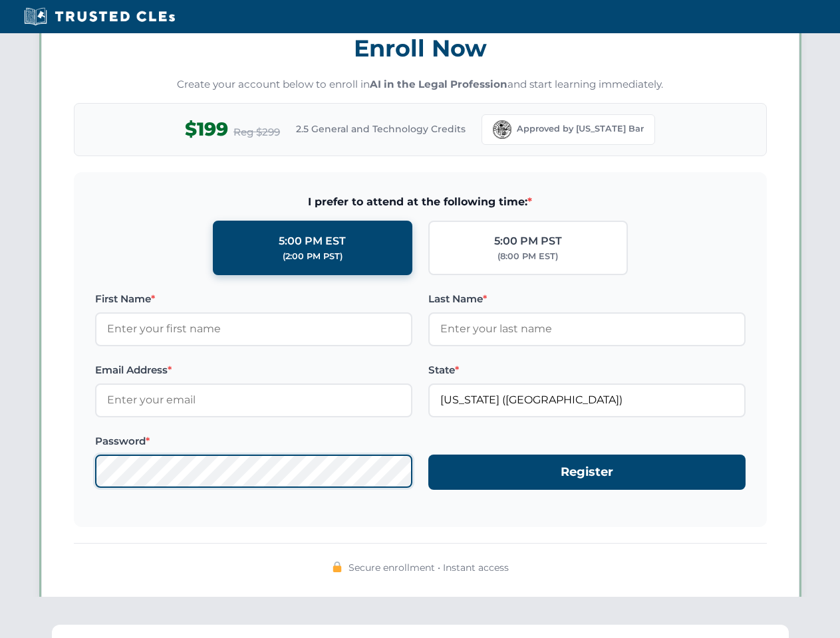 The width and height of the screenshot is (840, 638). Describe the element at coordinates (528, 241) in the screenshot. I see `div: 5:00 PM PST` at that location.